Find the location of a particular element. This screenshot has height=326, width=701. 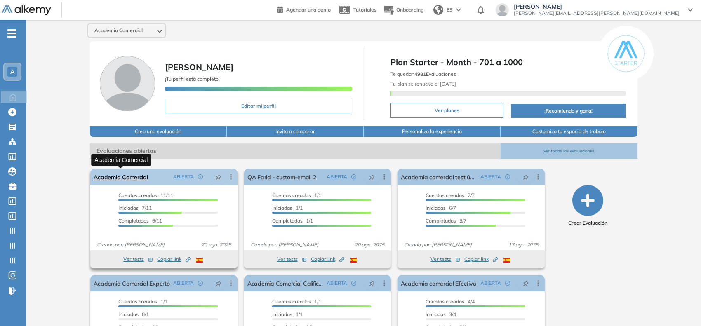

a: Academia comercial test único is located at coordinates (439, 177).